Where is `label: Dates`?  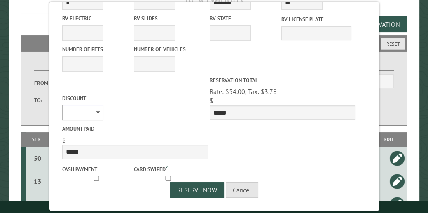 label: Dates is located at coordinates (78, 66).